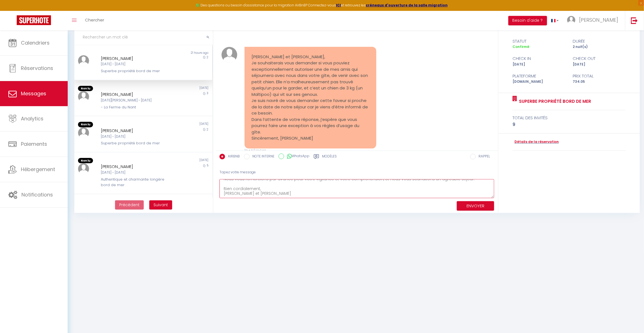 This screenshot has width=644, height=333. I want to click on label: NOTE INTERNE, so click(262, 157).